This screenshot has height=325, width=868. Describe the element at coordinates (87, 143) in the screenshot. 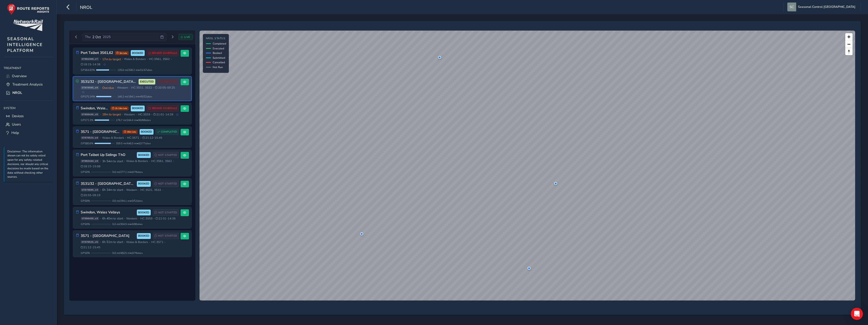

I see `span: GPS 80.6 %` at that location.